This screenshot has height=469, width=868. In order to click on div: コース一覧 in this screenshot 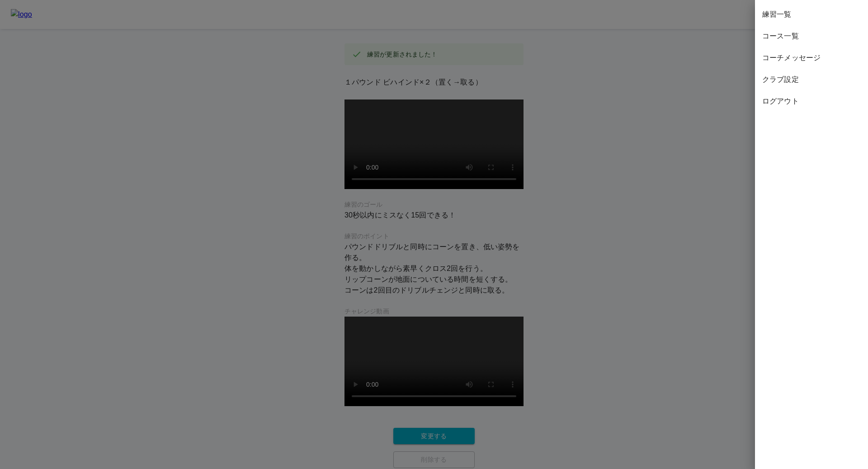, I will do `click(812, 36)`.